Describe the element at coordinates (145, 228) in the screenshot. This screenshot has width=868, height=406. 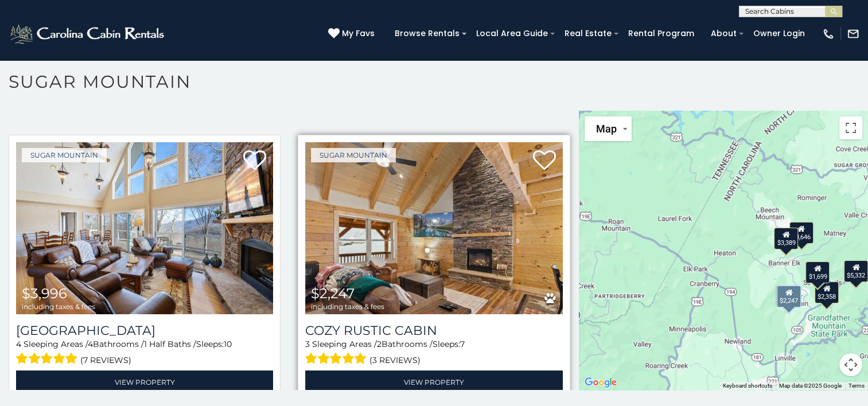
I see `img: Little Sugar Haven` at that location.